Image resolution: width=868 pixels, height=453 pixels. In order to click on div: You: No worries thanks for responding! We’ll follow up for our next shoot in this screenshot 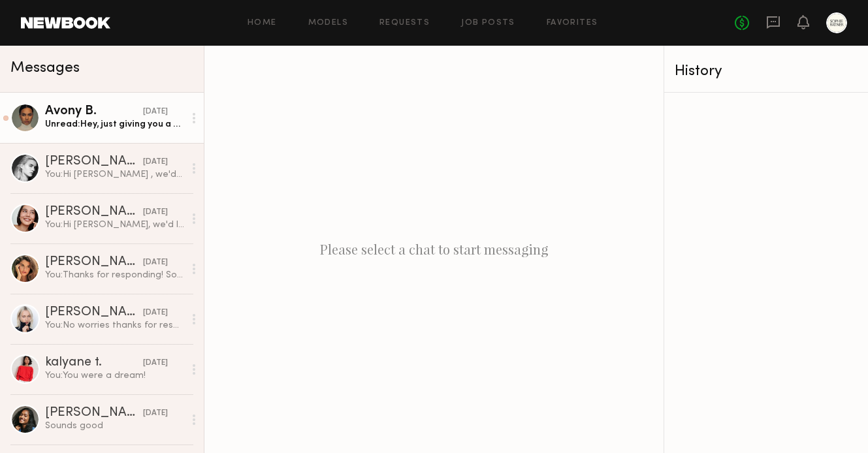, I will do `click(114, 326)`.